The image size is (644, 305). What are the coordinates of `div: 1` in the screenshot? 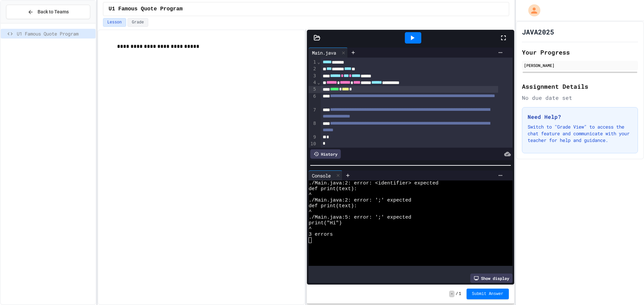 It's located at (313, 62).